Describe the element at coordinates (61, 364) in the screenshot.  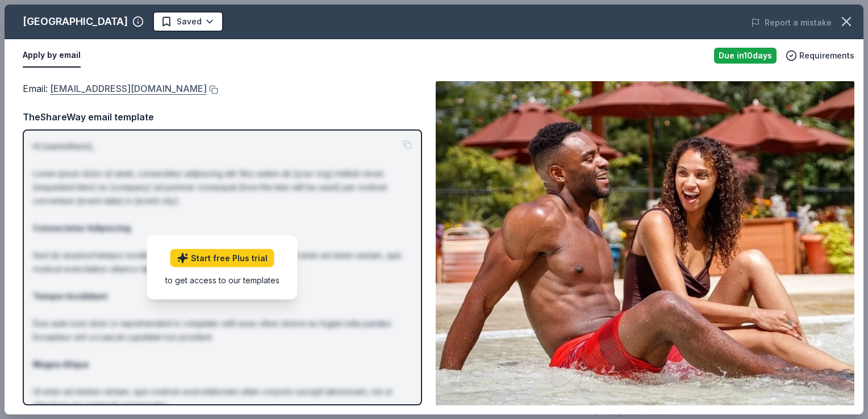
I see `strong: Magna Aliqua` at that location.